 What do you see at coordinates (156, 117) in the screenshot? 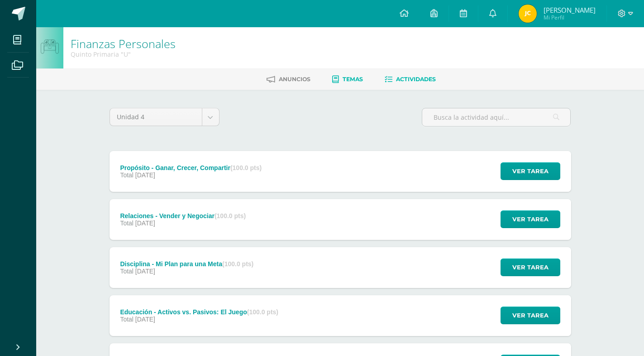
I see `span: Unidad 4` at bounding box center [156, 117].